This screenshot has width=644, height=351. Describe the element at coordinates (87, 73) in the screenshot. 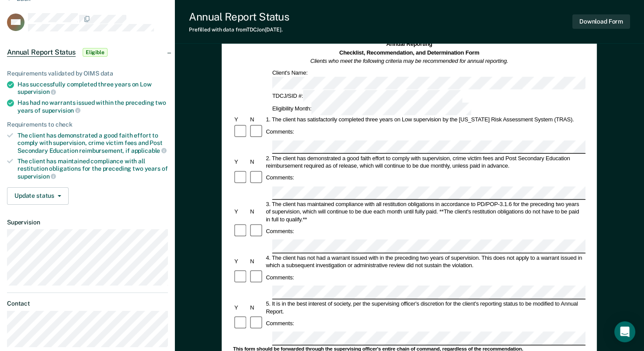

I see `div: Requirements validated by OIMS data` at that location.